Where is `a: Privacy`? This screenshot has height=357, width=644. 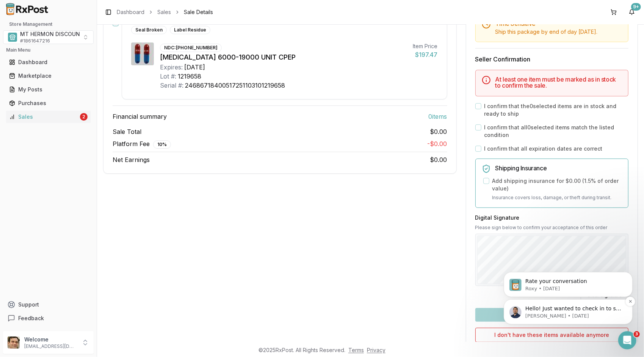
a: Privacy is located at coordinates (376, 350).